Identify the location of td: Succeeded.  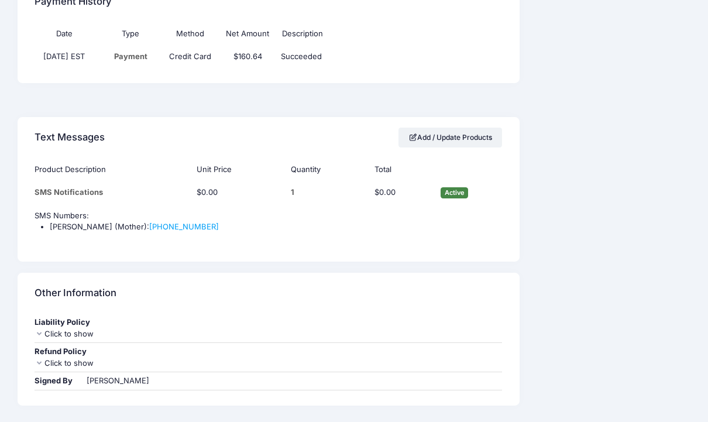
(361, 56).